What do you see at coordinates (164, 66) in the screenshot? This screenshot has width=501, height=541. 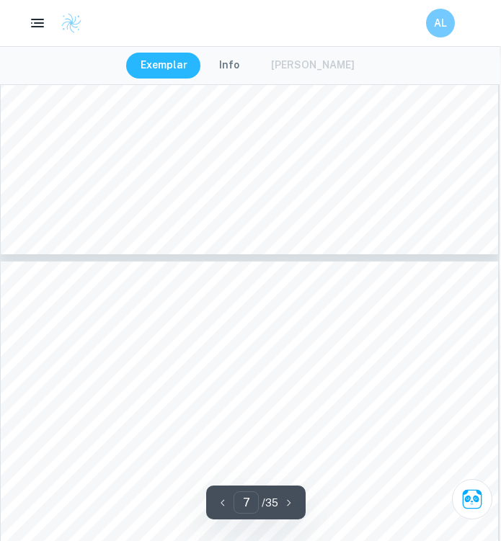 I see `button: Exemplar` at bounding box center [164, 66].